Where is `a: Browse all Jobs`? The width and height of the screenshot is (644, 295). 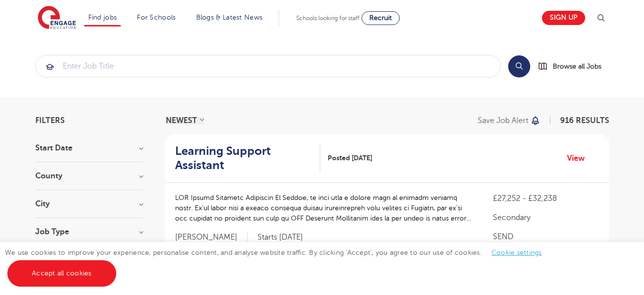
a: Browse all Jobs is located at coordinates (573, 66).